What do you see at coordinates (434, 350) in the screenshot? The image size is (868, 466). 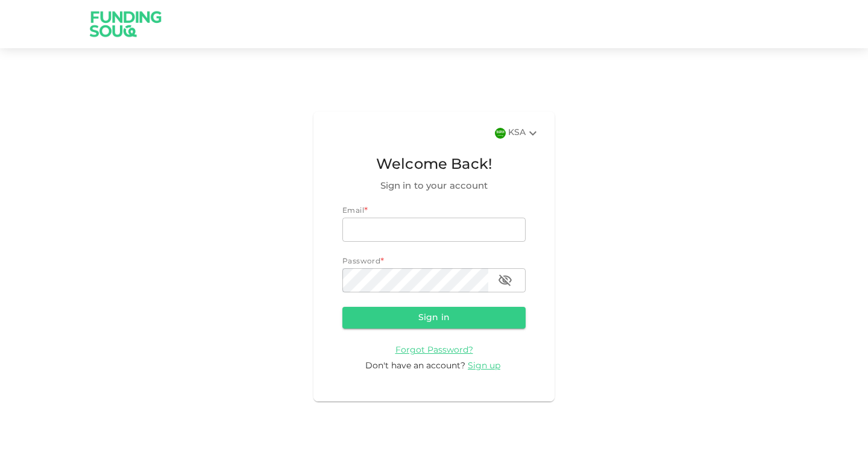 I see `span: Forgot Password?` at bounding box center [434, 350].